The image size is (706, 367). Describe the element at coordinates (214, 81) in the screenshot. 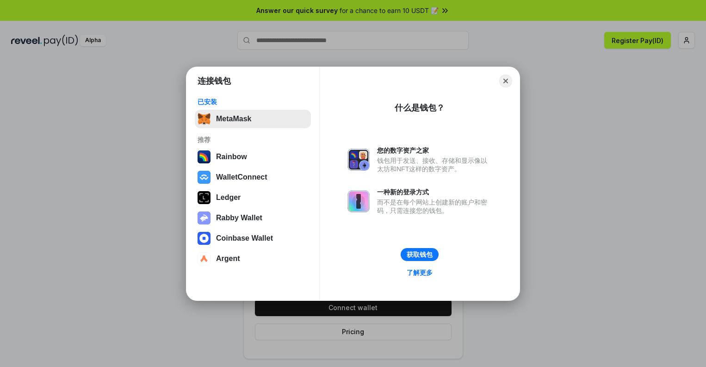

I see `h1: 连接钱包` at that location.